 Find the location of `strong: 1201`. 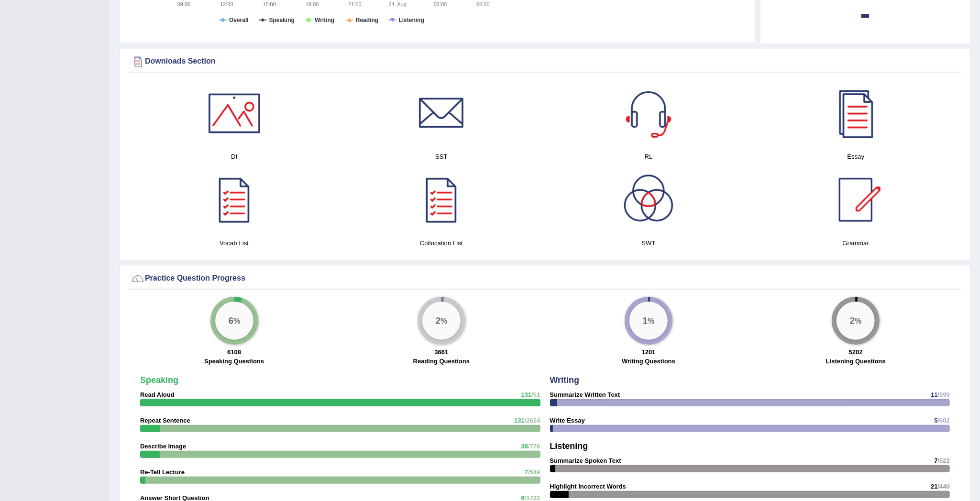

strong: 1201 is located at coordinates (648, 352).